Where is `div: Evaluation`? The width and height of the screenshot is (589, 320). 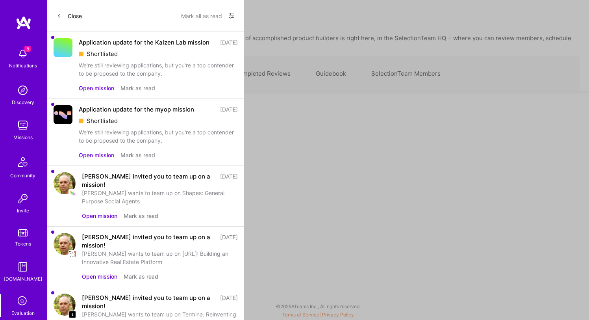 div: Evaluation is located at coordinates (23, 313).